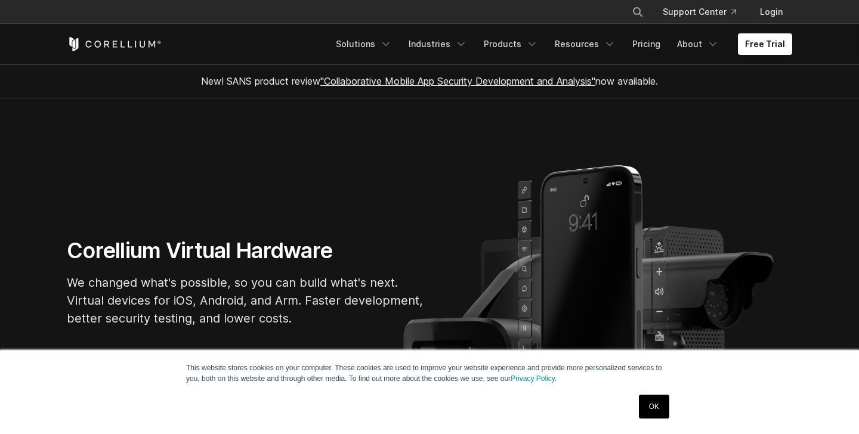 This screenshot has width=859, height=434. What do you see at coordinates (430, 373) in the screenshot?
I see `p: This website stores cookies on your computer. These cookies are used to improve your website expe...` at bounding box center [430, 373].